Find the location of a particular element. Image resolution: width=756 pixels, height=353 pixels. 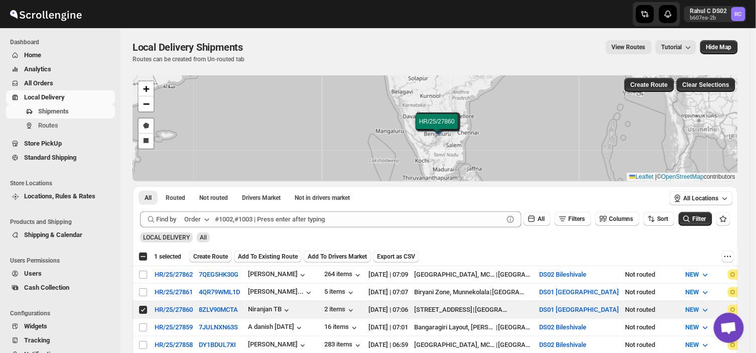

button: Clear Selections is located at coordinates (706, 85).